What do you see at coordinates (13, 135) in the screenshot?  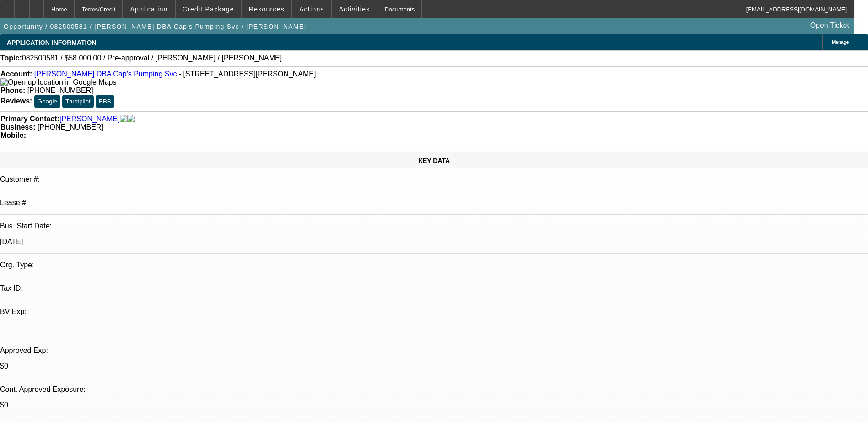 I see `strong: Mobile:` at bounding box center [13, 135].